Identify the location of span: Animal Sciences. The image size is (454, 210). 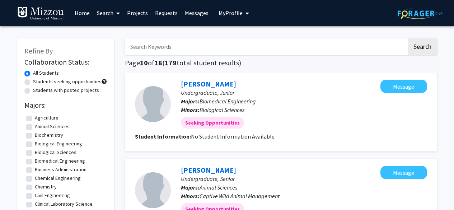
(218, 187).